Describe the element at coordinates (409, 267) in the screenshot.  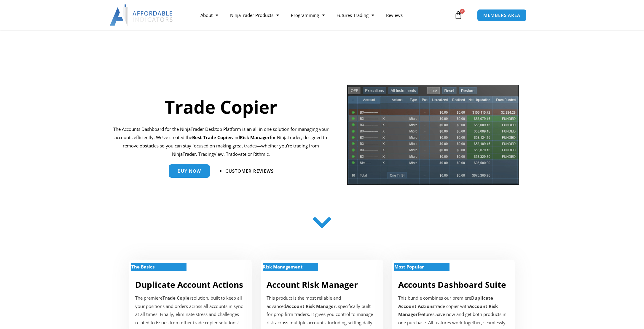
I see `strong: Most Popular` at that location.